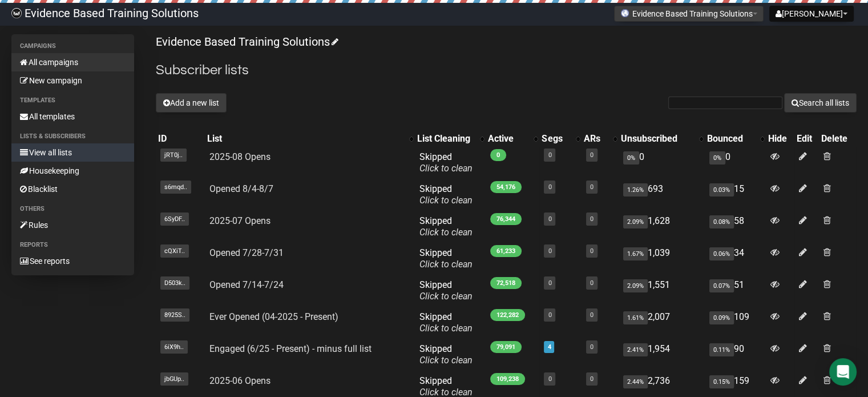  Describe the element at coordinates (662, 355) in the screenshot. I see `td: 1,954` at that location.